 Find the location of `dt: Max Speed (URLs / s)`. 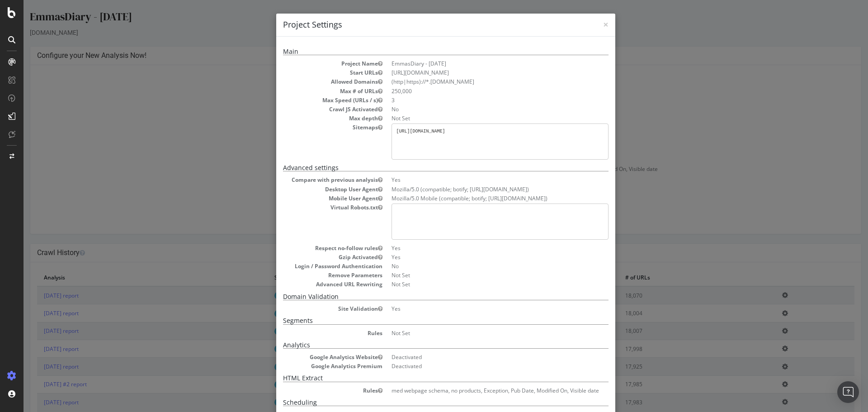

dt: Max Speed (URLs / s) is located at coordinates (309, 100).